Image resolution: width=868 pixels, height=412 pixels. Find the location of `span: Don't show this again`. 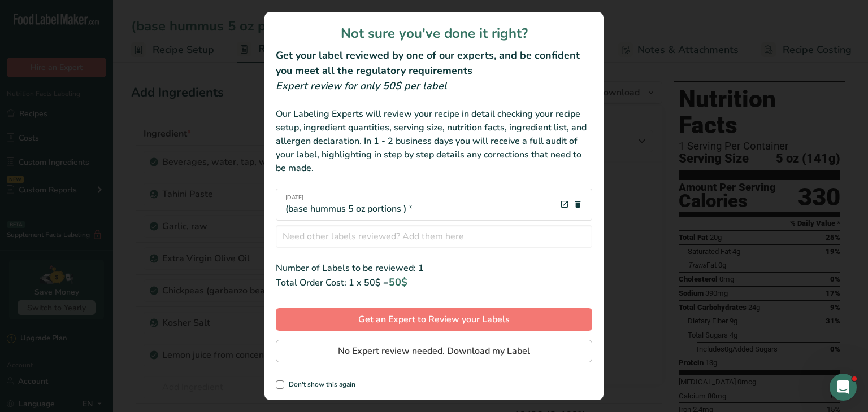

span: Don't show this again is located at coordinates (320, 384).